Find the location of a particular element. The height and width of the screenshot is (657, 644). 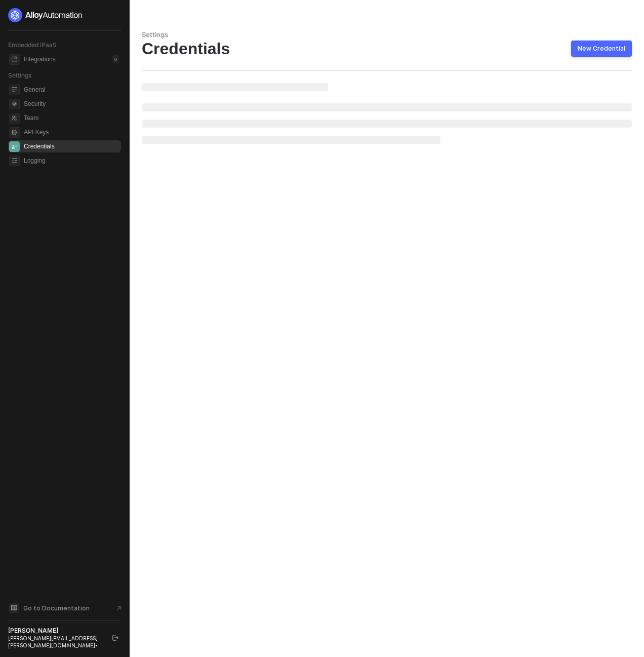

span: documentation is located at coordinates (14, 607).